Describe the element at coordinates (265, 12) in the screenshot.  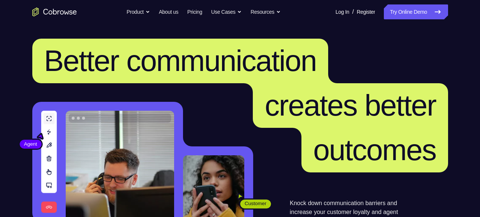
I see `button: Resources` at that location.